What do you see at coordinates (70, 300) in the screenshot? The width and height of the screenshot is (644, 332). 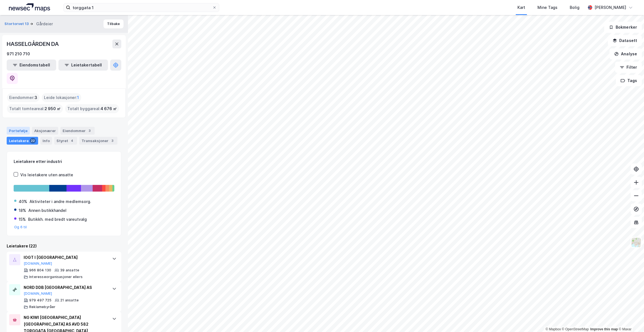 I see `div: 21 ansatte` at bounding box center [70, 300].